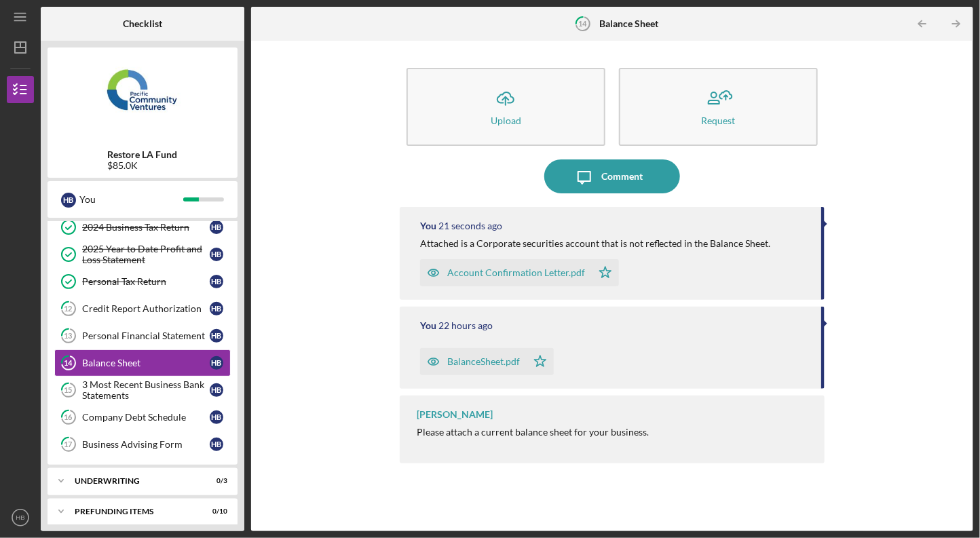 The width and height of the screenshot is (980, 538). Describe the element at coordinates (612, 176) in the screenshot. I see `button: Comment` at that location.